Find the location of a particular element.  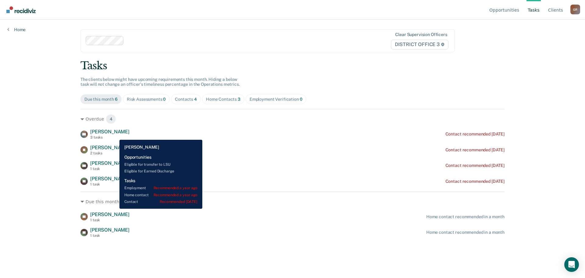

img: Recidiviz is located at coordinates (21, 10).